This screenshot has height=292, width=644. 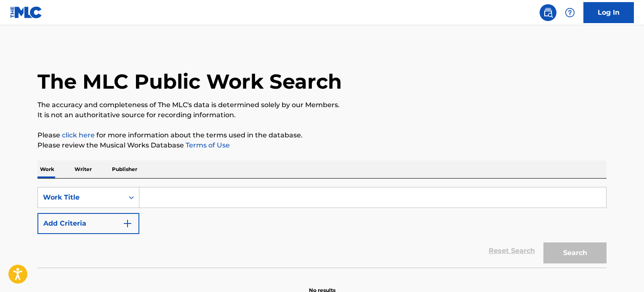 I want to click on img: MLC Logo, so click(x=26, y=12).